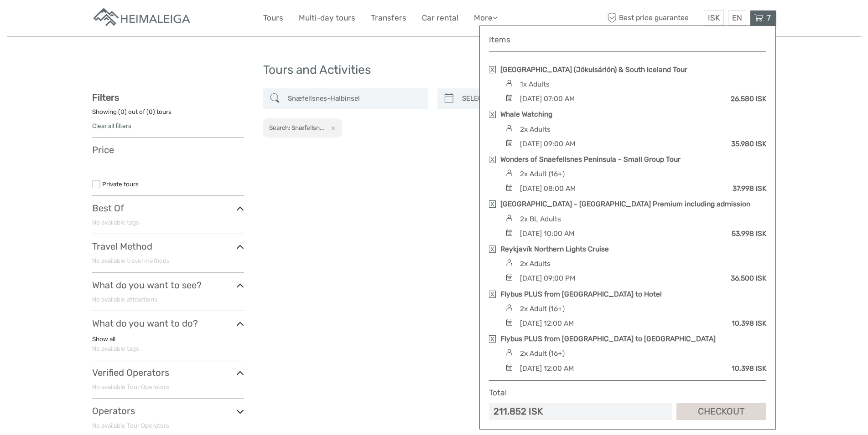 The width and height of the screenshot is (868, 435). What do you see at coordinates (124, 300) in the screenshot?
I see `span: No available attractions` at bounding box center [124, 300].